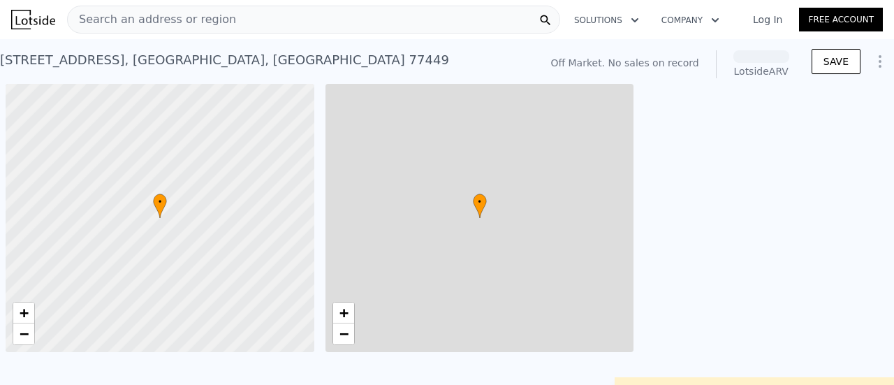 This screenshot has width=894, height=385. Describe the element at coordinates (836, 61) in the screenshot. I see `button: SAVE` at that location.